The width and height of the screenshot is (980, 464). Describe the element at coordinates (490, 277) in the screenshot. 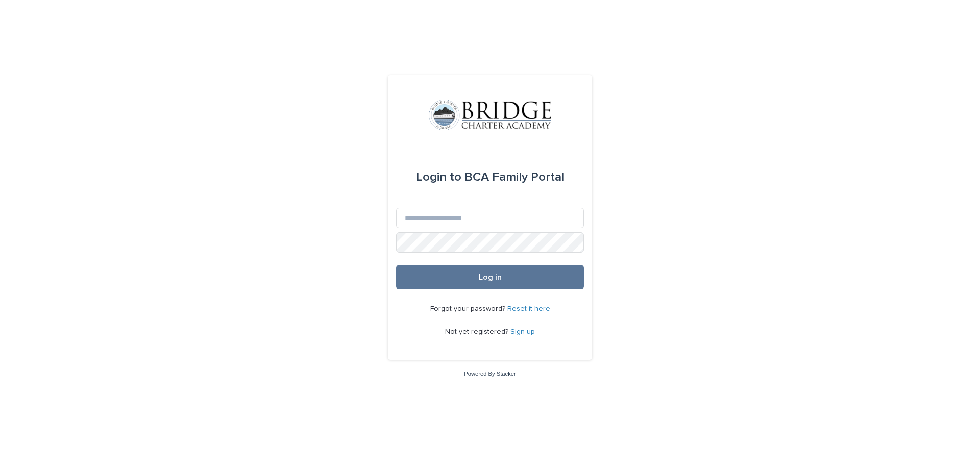

I see `button: Log in` at that location.